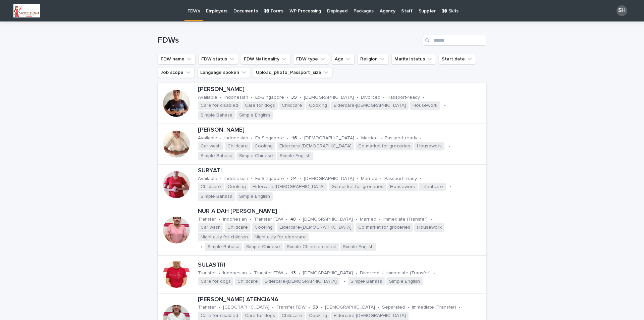  Describe the element at coordinates (315, 307) in the screenshot. I see `p: 53` at that location.